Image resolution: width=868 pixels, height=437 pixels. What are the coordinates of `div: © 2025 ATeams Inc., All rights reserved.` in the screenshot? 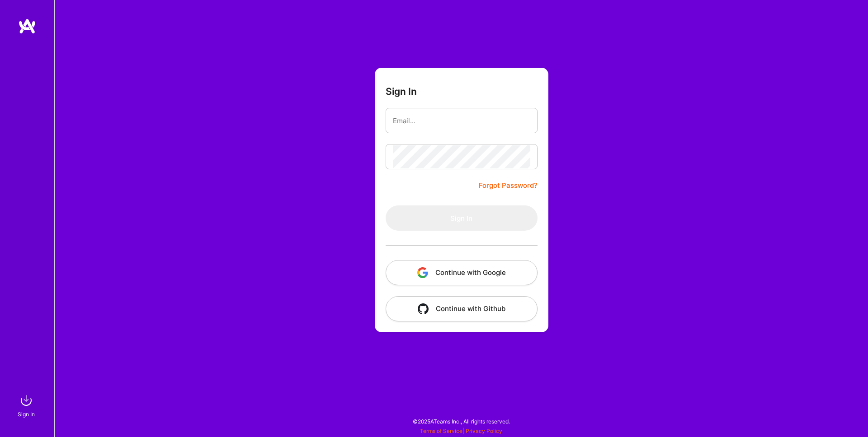 It's located at (461, 422).